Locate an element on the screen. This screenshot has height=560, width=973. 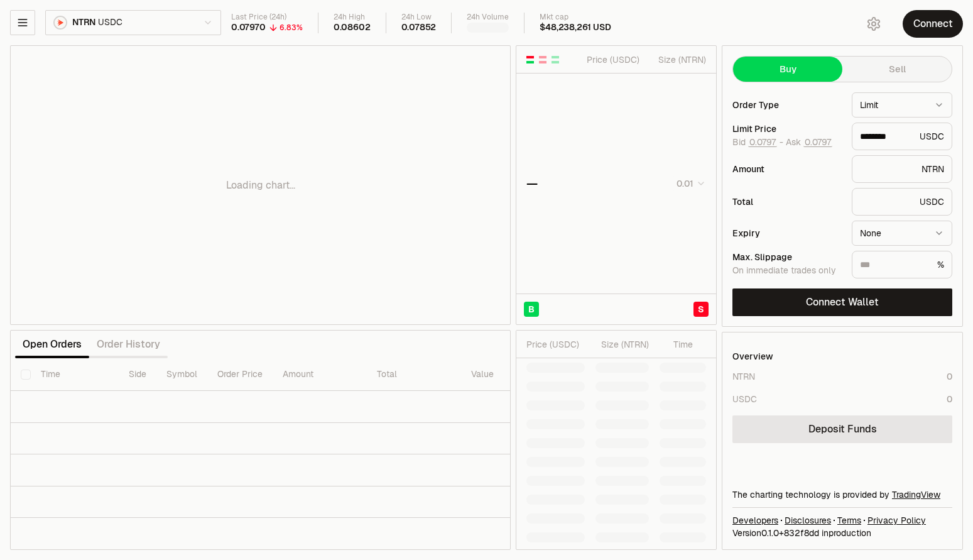
button: Limit is located at coordinates (902, 105).